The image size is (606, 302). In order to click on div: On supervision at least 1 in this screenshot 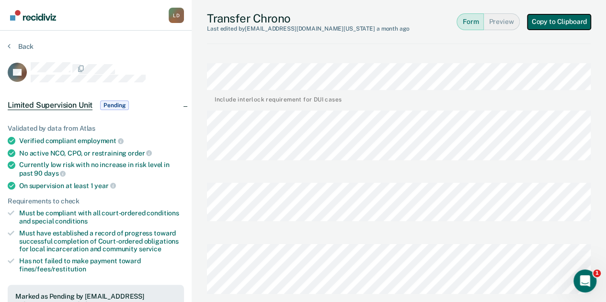, I will do `click(102, 186)`.